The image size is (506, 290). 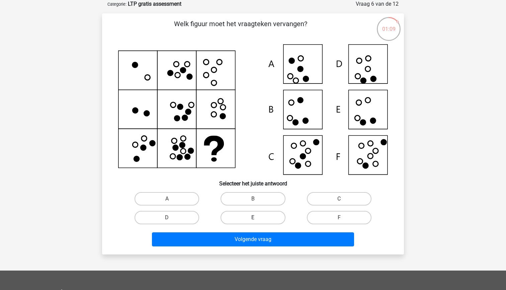 What do you see at coordinates (253, 239) in the screenshot?
I see `button: Volgende vraag` at bounding box center [253, 239].